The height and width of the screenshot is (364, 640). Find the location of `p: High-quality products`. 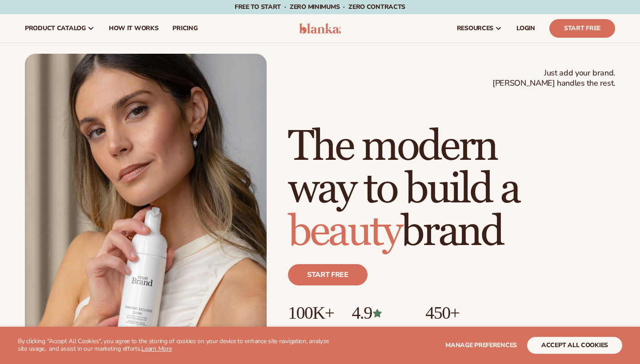

p: High-quality products is located at coordinates (459, 330).